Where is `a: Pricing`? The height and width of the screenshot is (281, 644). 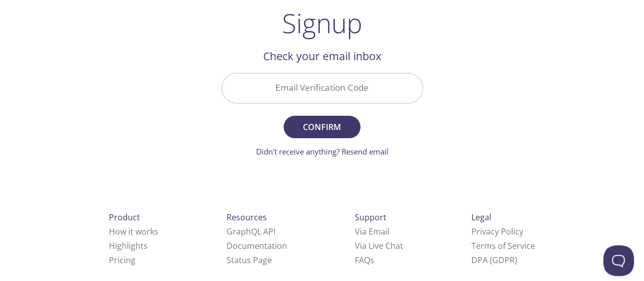
a: Pricing is located at coordinates (122, 259).